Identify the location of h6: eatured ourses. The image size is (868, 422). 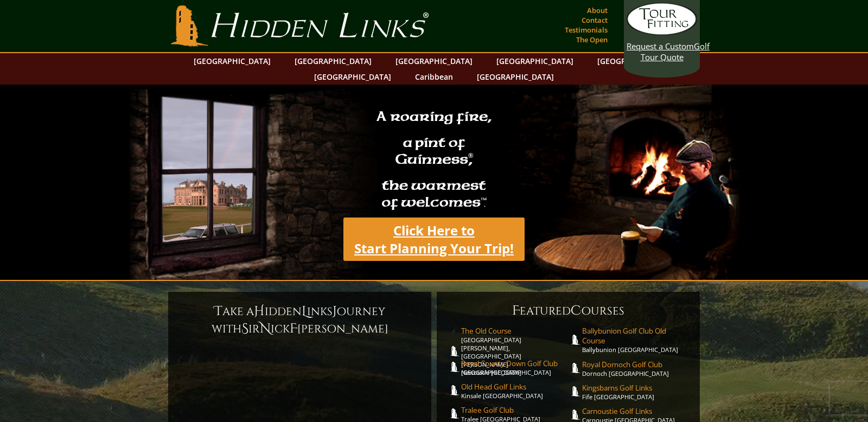
(568, 311).